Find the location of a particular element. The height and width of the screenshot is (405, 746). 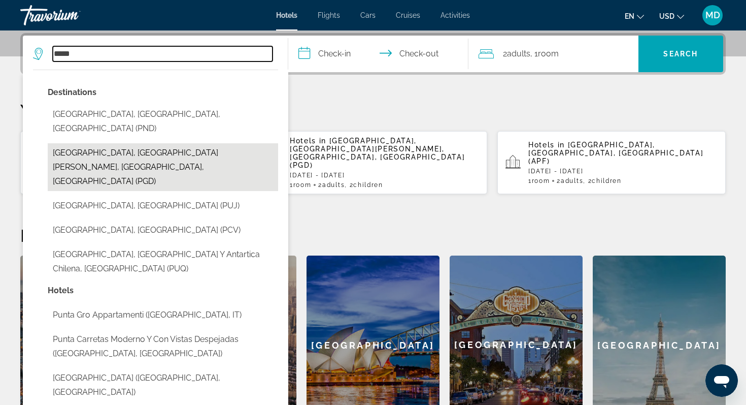

p: Hotel options is located at coordinates (163, 290).